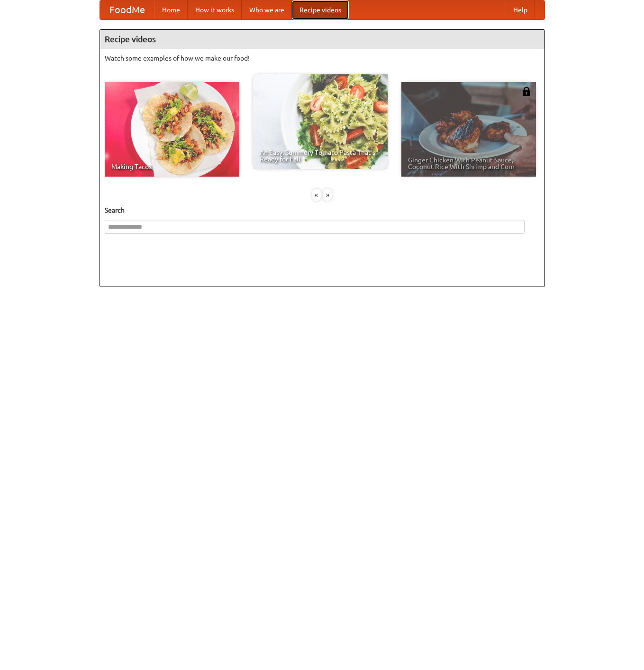  I want to click on a: How it works, so click(215, 10).